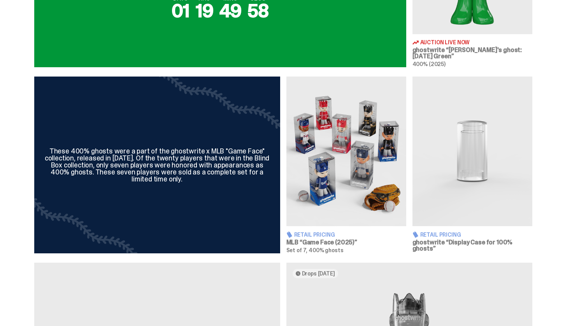  I want to click on a: Game Face (2025) Retail Pricing, so click(346, 165).